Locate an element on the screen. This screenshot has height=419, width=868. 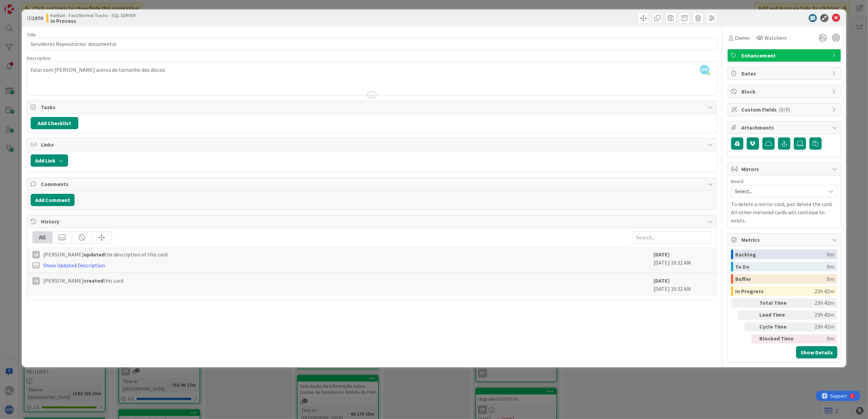
div: Blocked Time is located at coordinates (778, 339).